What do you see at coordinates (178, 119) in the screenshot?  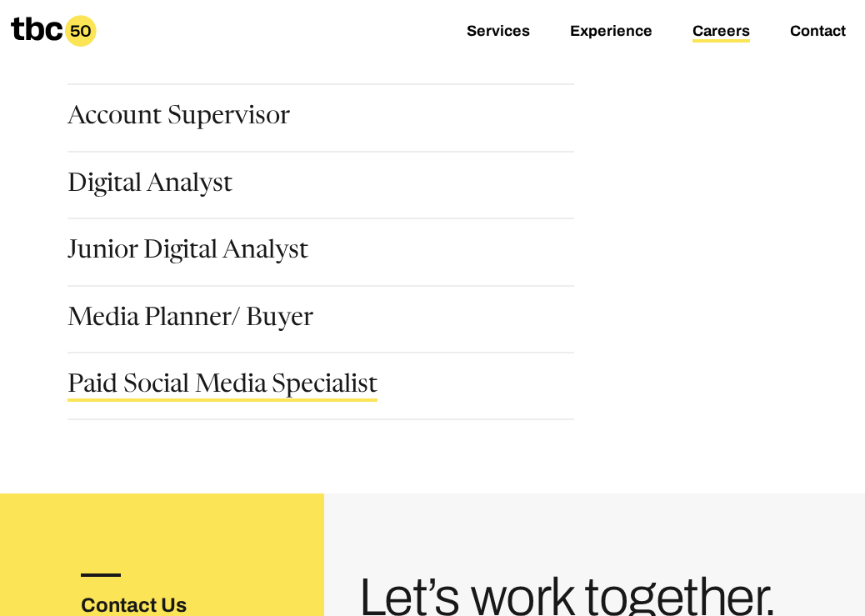 I see `a: Account Supervisor` at bounding box center [178, 119].